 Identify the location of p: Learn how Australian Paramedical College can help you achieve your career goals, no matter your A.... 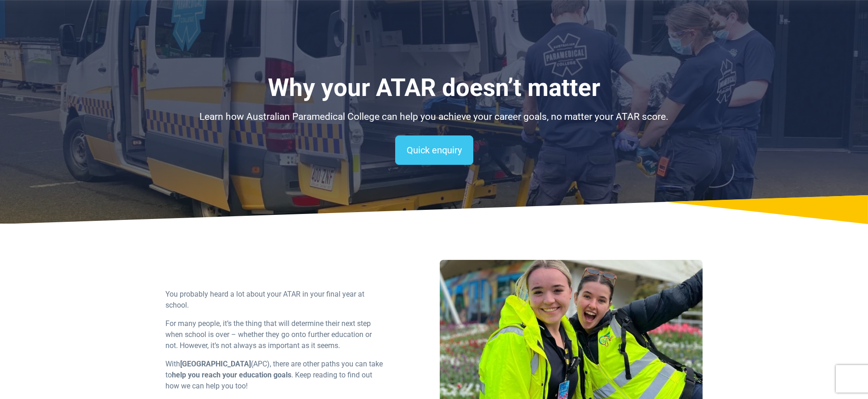
(434, 117).